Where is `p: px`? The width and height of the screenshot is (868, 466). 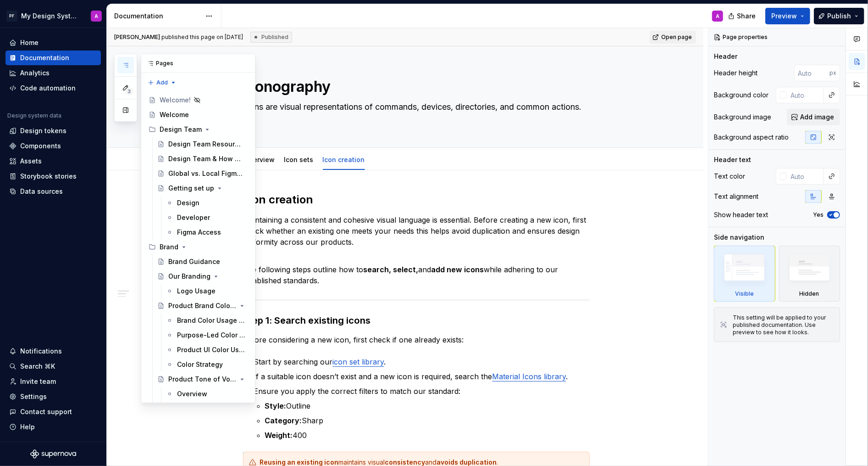 p: px is located at coordinates (833, 73).